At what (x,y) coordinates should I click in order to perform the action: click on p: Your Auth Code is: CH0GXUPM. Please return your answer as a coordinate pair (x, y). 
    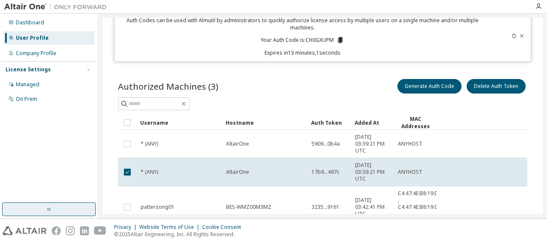
    Looking at the image, I should click on (302, 40).